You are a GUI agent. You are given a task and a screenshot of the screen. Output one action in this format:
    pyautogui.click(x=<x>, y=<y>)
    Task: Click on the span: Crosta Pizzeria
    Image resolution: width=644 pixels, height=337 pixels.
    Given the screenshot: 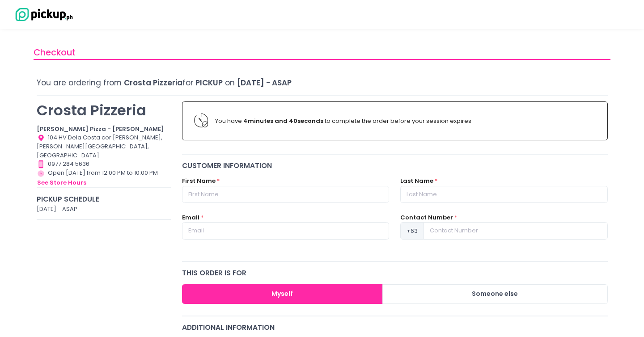 What is the action you would take?
    pyautogui.click(x=153, y=83)
    